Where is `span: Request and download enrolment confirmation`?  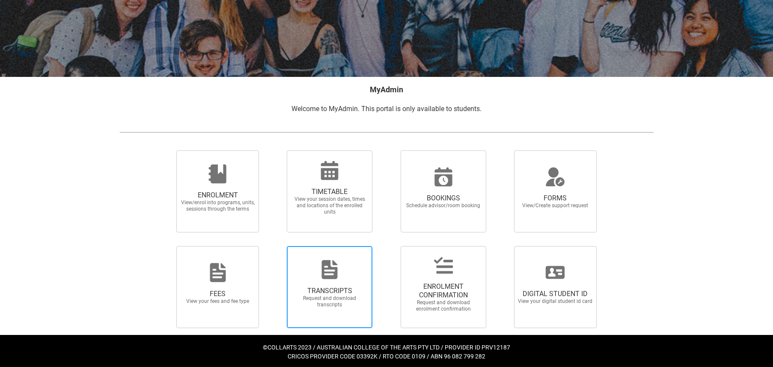
span: Request and download enrolment confirmation is located at coordinates (443, 306).